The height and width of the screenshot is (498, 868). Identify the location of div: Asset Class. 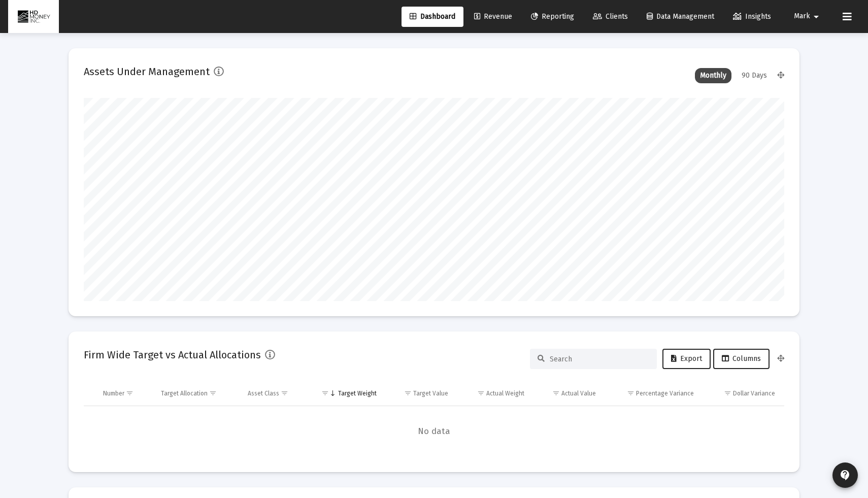
(264, 394).